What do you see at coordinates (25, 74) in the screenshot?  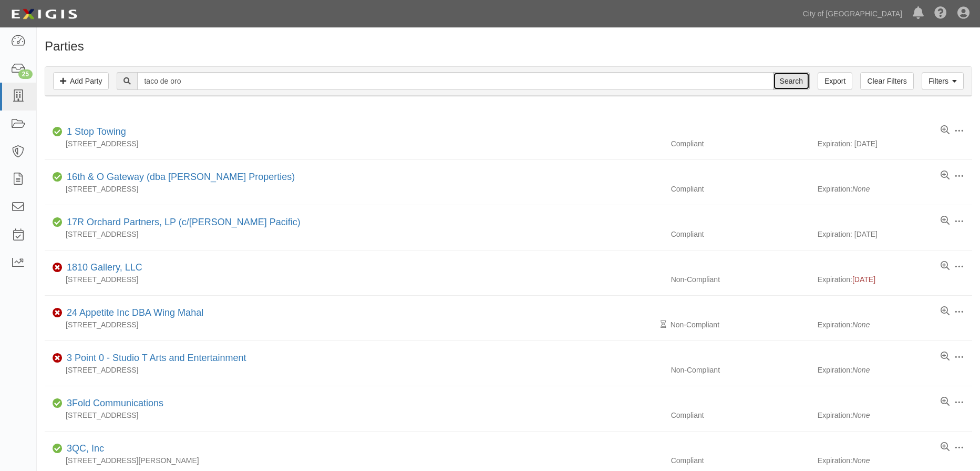 I see `div: 25` at bounding box center [25, 74].